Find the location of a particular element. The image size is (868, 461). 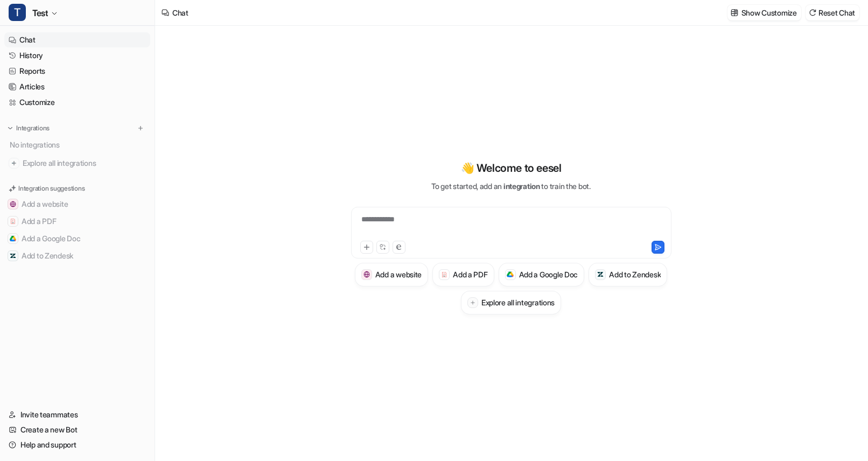

span: integration is located at coordinates (522, 186).